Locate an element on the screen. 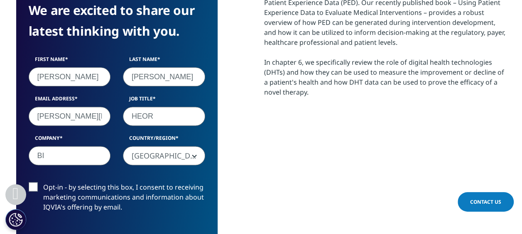 This screenshot has height=234, width=522. label: Opt-in - by selecting this box, I consent to receiving marketing communications and information a... is located at coordinates (117, 199).